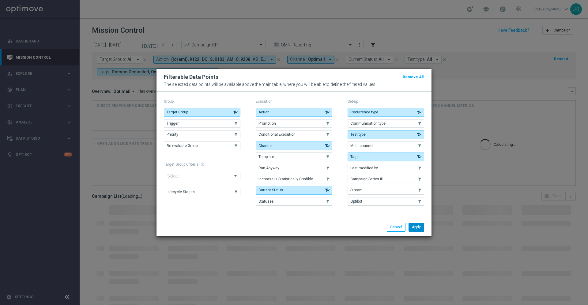  Describe the element at coordinates (294, 135) in the screenshot. I see `button: Conditional Execution` at that location.